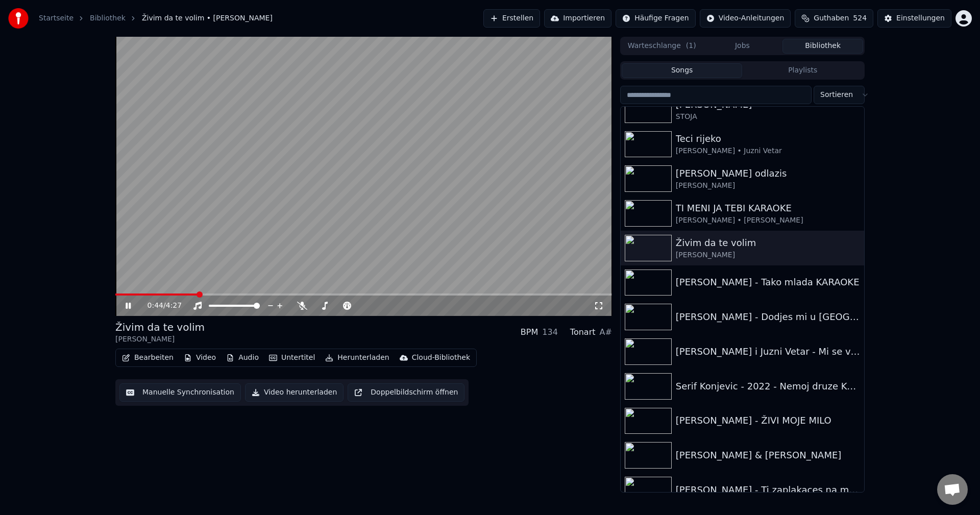 The height and width of the screenshot is (515, 980). Describe the element at coordinates (831, 18) in the screenshot. I see `span: Guthaben` at that location.